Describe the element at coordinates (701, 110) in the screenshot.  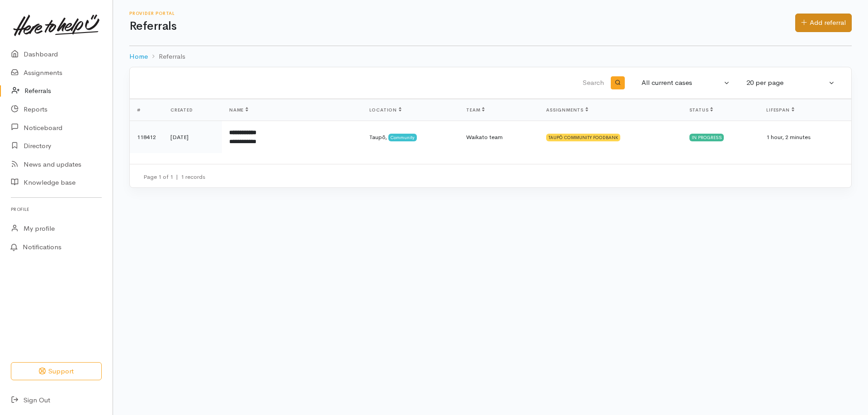
I see `span: Status` at that location.